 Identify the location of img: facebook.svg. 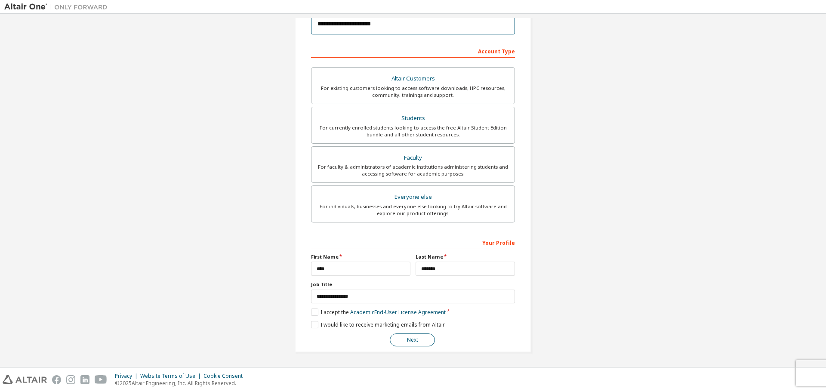
(56, 380).